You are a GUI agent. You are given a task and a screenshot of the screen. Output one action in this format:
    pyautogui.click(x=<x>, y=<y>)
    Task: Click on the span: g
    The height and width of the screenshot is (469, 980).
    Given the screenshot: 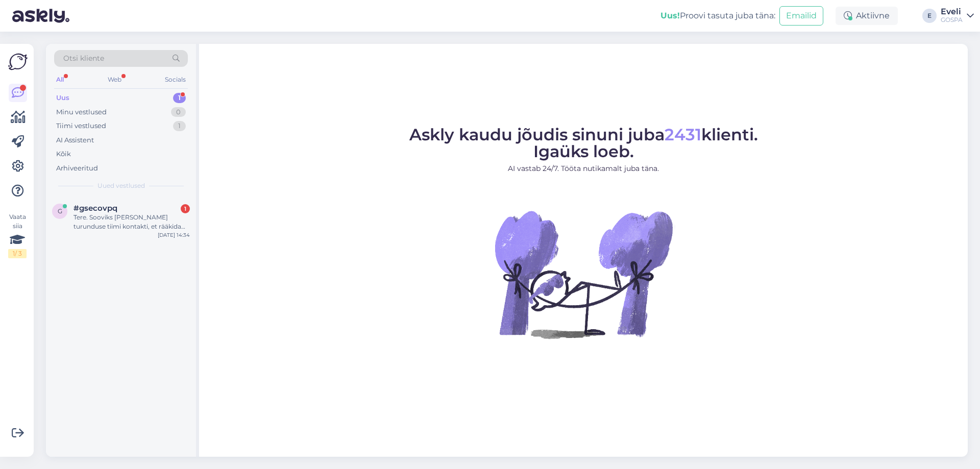 What is the action you would take?
    pyautogui.click(x=60, y=211)
    